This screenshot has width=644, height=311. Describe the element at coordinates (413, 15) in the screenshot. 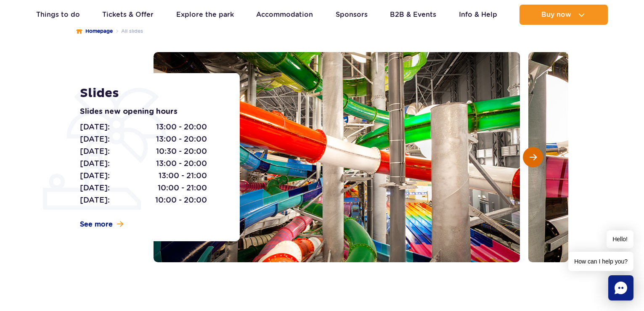

I see `a: B2B & Events` at that location.